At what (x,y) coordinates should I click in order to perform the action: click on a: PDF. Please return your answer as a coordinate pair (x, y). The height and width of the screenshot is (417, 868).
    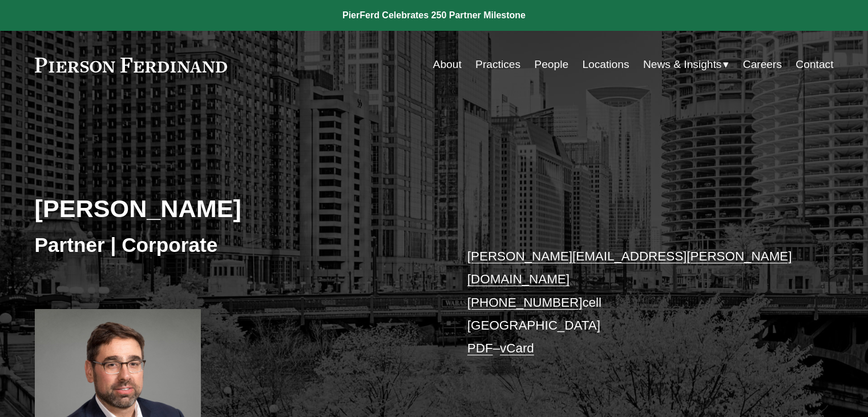
    Looking at the image, I should click on (480, 347).